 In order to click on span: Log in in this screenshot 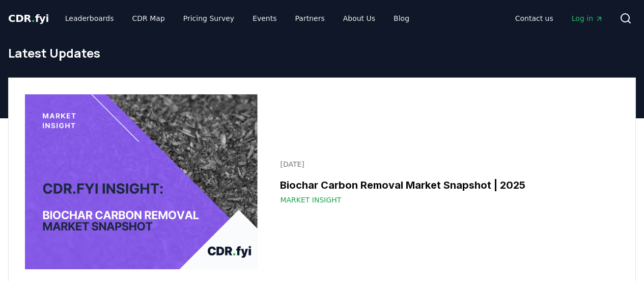, I will do `click(587, 18)`.